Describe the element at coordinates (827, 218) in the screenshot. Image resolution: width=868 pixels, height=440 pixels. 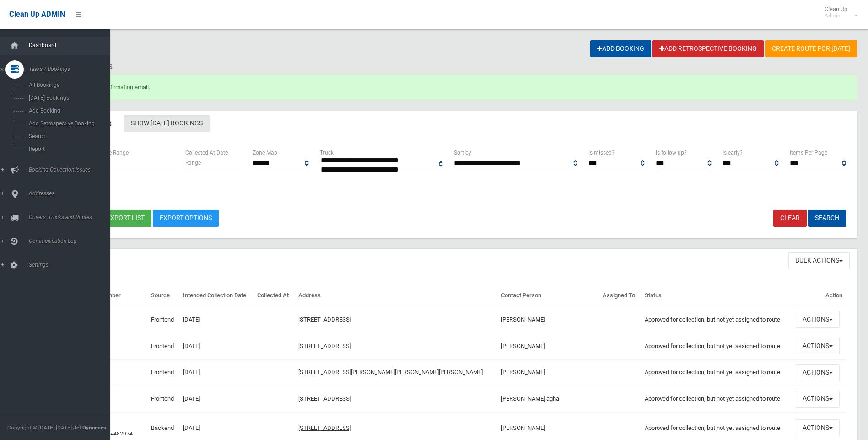
I see `button: Search` at that location.